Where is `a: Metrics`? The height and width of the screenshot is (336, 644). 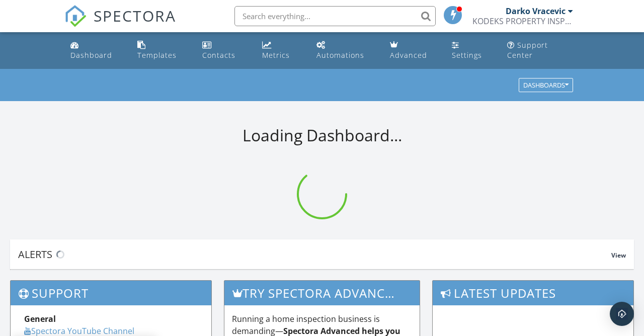 a: Metrics is located at coordinates (281, 50).